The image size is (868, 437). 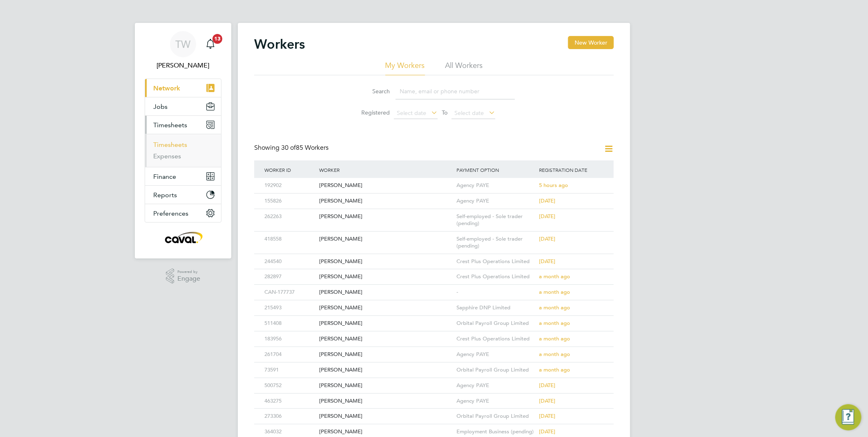 What do you see at coordinates (184, 213) in the screenshot?
I see `button: Preferences` at bounding box center [184, 213].